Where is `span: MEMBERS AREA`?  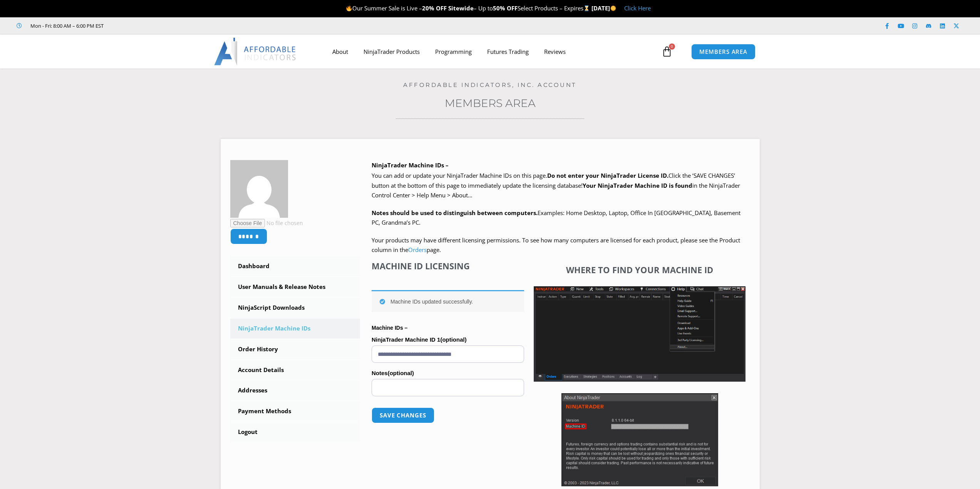
span: MEMBERS AREA is located at coordinates (723, 51).